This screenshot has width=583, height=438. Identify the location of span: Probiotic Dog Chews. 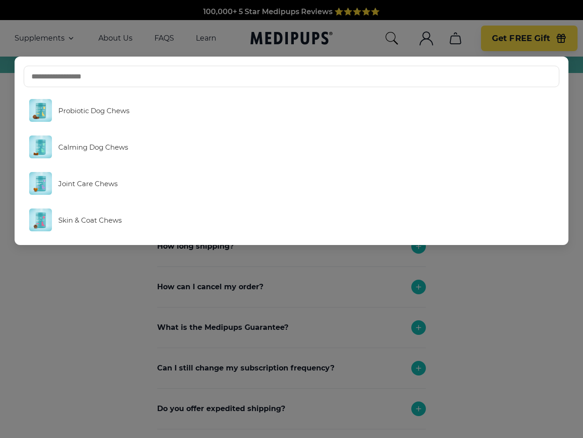
(94, 110).